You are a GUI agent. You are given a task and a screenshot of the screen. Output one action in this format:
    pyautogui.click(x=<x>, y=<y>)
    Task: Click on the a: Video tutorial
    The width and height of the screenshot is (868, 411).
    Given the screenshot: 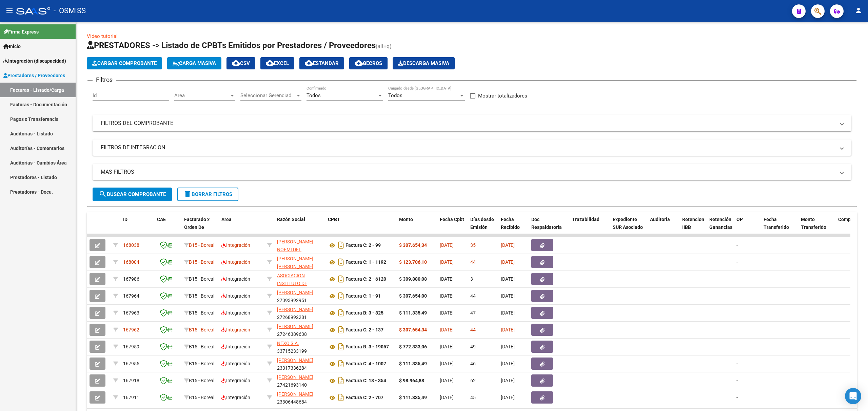 What is the action you would take?
    pyautogui.click(x=102, y=36)
    